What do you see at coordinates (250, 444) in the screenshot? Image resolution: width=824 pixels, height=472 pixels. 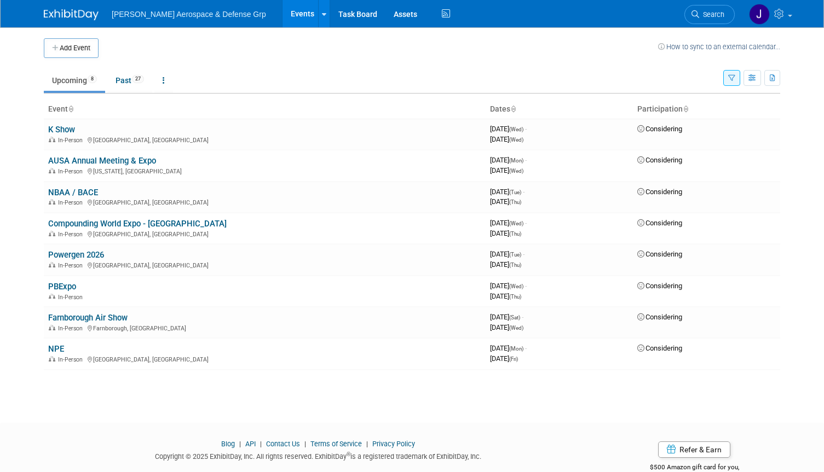 I see `a: API` at bounding box center [250, 444].